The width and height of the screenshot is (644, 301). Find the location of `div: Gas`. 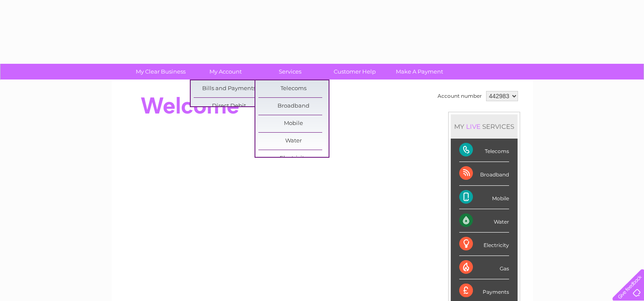

div: Gas is located at coordinates (484, 268).